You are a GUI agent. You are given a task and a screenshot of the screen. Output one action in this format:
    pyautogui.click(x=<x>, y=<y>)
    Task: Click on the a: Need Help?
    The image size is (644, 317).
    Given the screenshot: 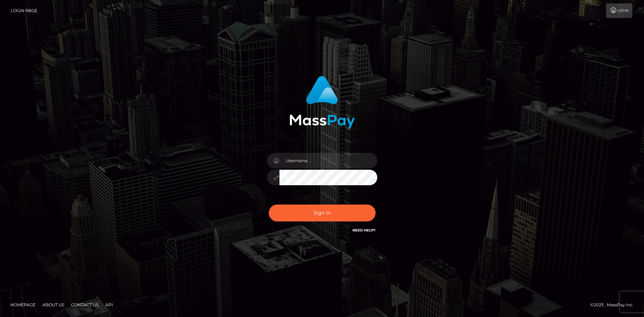 What is the action you would take?
    pyautogui.click(x=364, y=230)
    